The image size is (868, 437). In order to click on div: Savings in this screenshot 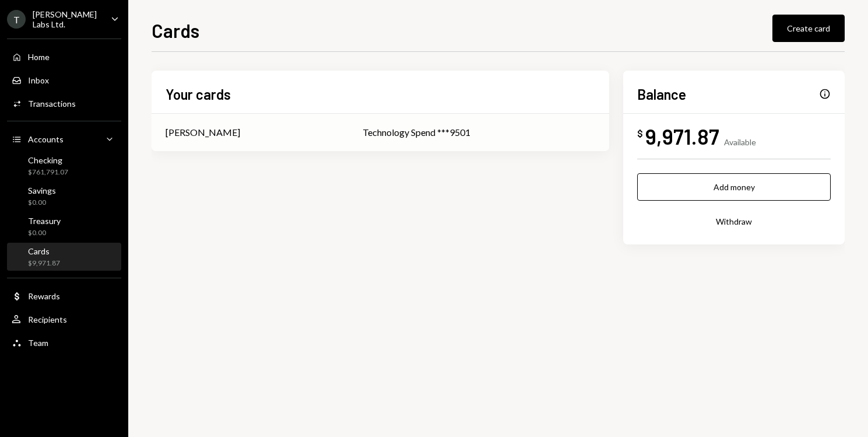, I will do `click(42, 190)`.